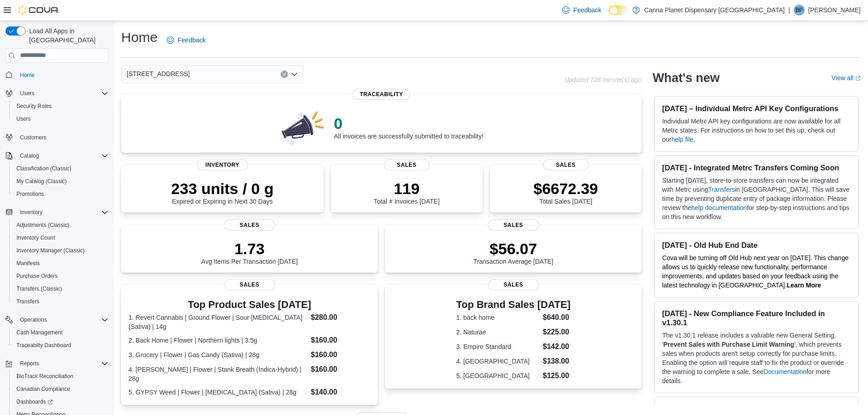 The image size is (868, 415). I want to click on button: Manifests, so click(61, 263).